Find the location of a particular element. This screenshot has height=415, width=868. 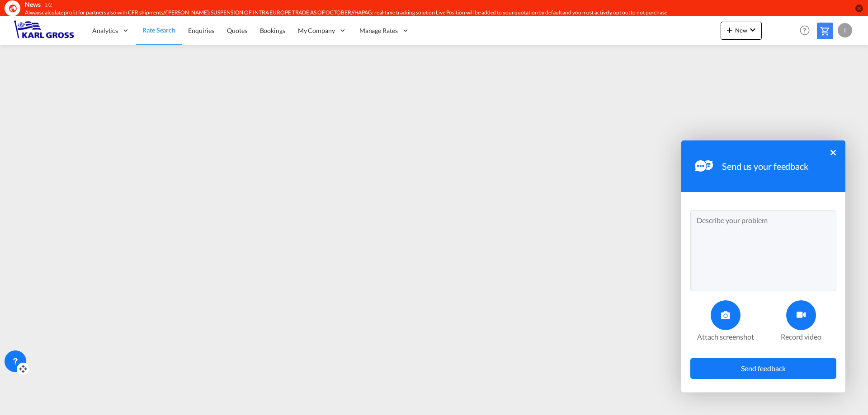

div: 1/2 is located at coordinates (49, 5).